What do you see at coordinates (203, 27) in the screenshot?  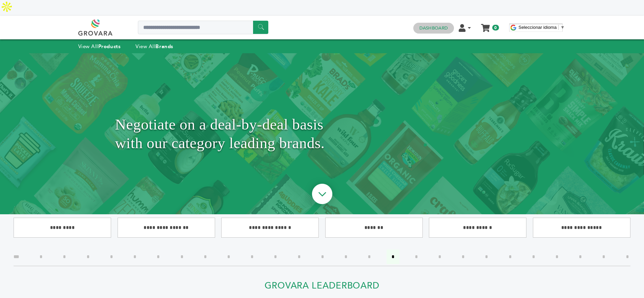 I see `input: Search a product or brand...` at bounding box center [203, 27].